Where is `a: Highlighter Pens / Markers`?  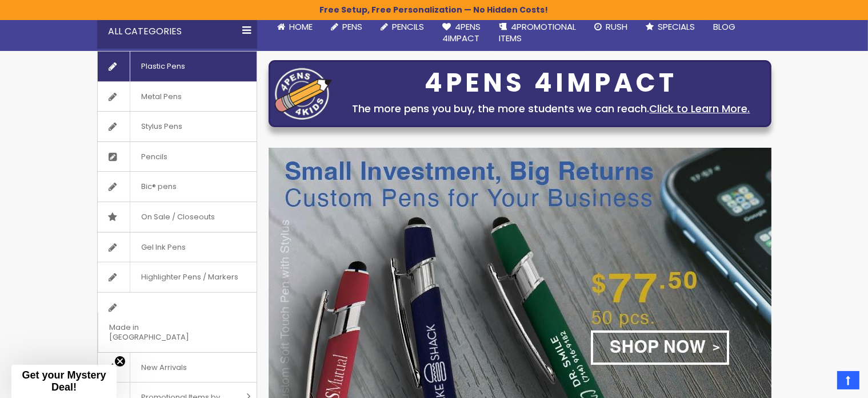 a: Highlighter Pens / Markers is located at coordinates (177, 277).